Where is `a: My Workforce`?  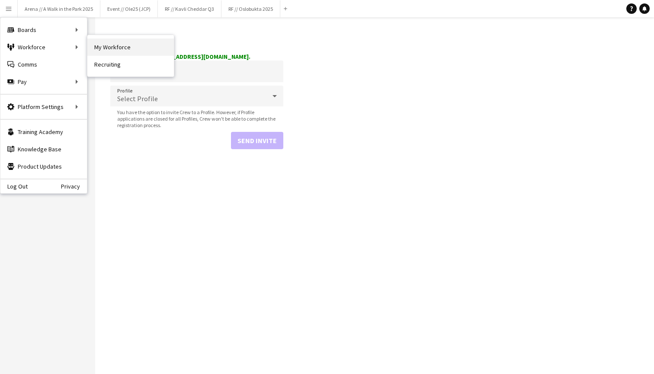 a: My Workforce is located at coordinates (131, 47).